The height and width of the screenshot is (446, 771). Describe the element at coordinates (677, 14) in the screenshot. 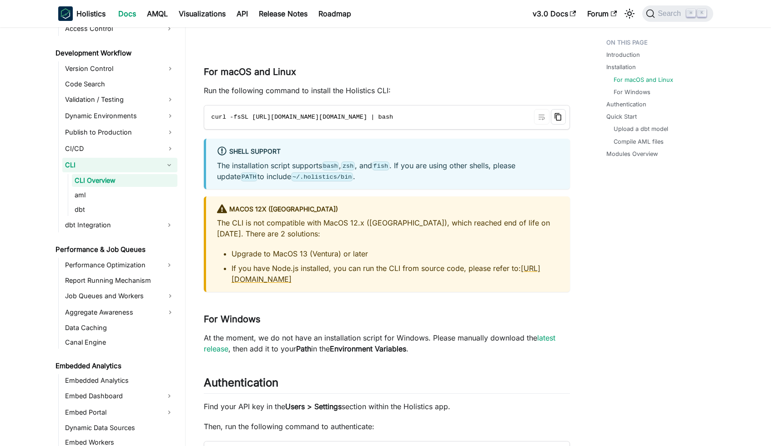

I see `button: Search (Command+K)` at that location.